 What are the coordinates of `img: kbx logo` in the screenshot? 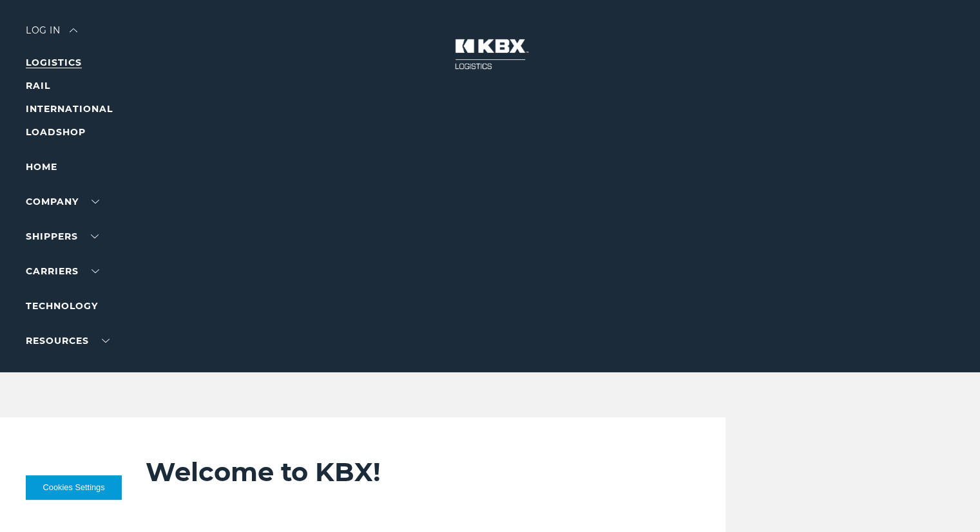 It's located at (490, 54).